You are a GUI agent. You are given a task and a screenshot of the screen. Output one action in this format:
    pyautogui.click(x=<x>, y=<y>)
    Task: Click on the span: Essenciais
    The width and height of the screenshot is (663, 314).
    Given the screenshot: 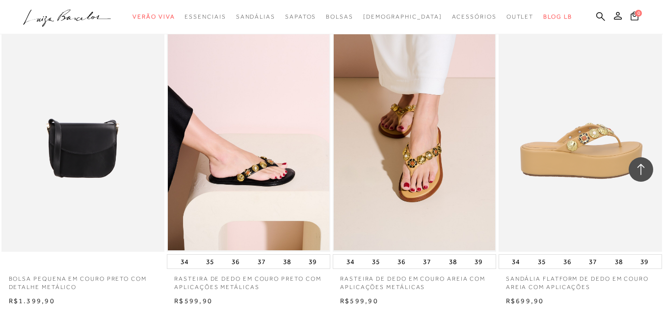 What is the action you would take?
    pyautogui.click(x=205, y=17)
    